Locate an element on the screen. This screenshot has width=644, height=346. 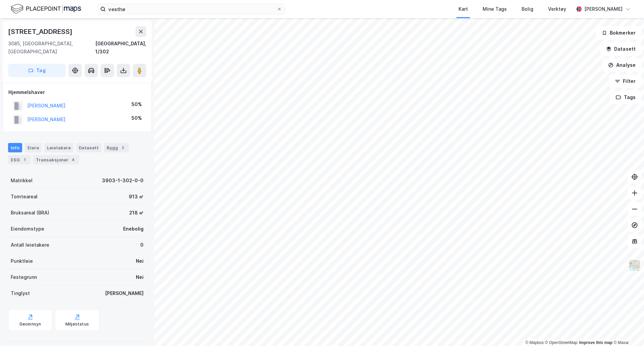
div: Punktleie is located at coordinates (22, 261).